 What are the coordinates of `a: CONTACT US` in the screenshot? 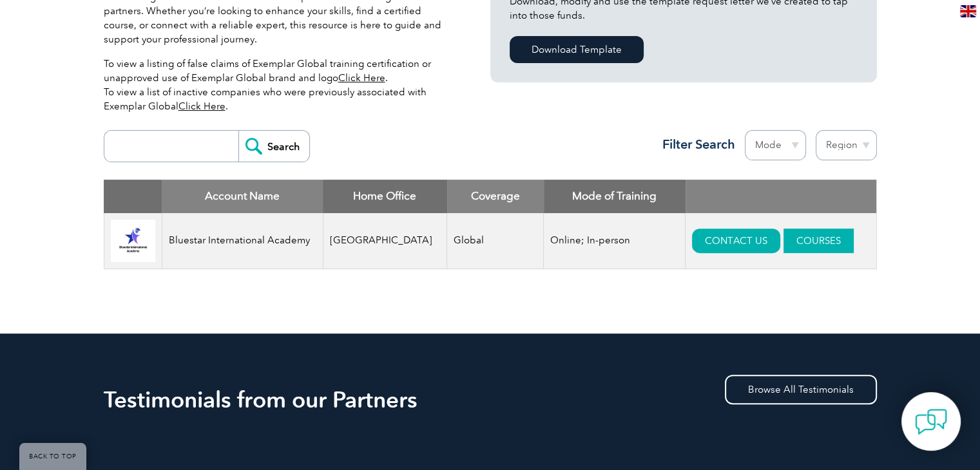 It's located at (736, 241).